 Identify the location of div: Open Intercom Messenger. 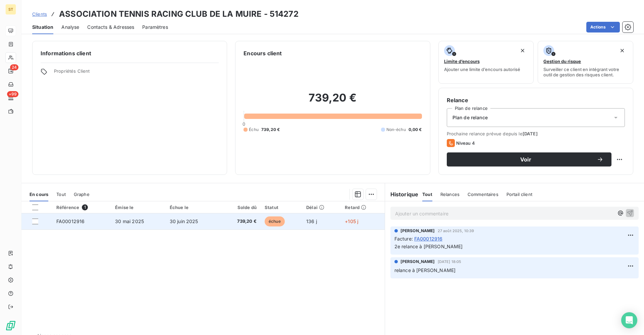
(629, 320).